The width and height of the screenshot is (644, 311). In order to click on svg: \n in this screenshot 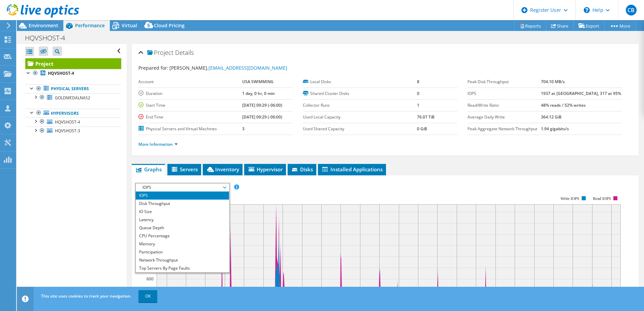, I will do `click(587, 10)`.